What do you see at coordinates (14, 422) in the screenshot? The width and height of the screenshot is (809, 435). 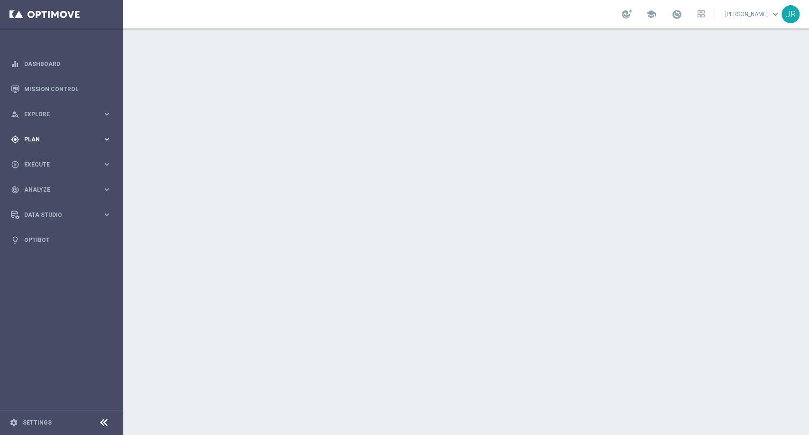 I see `i: settings` at bounding box center [14, 422].